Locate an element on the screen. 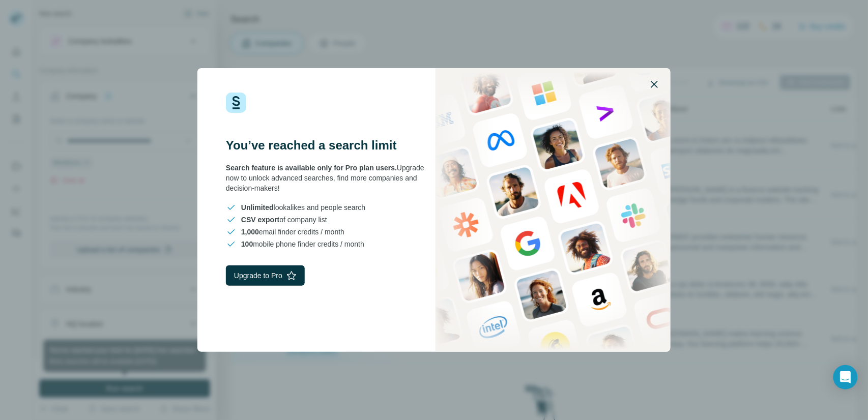 The image size is (868, 420). div: Open Intercom Messenger is located at coordinates (845, 378).